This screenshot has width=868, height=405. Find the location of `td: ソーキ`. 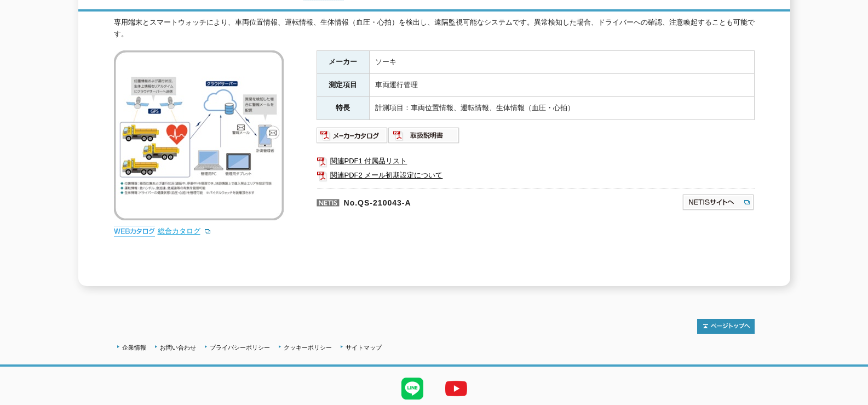

td: ソーキ is located at coordinates (561, 62).